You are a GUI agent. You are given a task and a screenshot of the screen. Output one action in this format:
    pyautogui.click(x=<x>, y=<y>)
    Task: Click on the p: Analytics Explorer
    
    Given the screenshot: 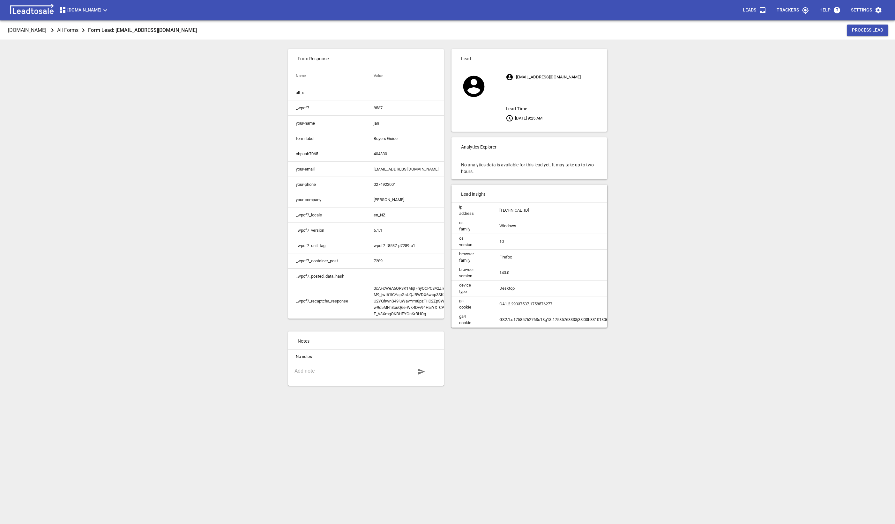 What is the action you would take?
    pyautogui.click(x=529, y=146)
    